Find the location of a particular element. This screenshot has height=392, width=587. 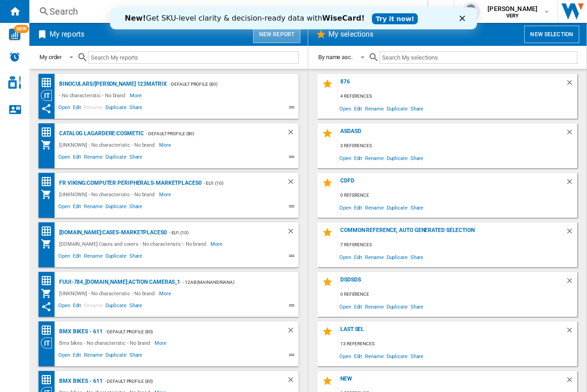

h2: My reports is located at coordinates (67, 34).